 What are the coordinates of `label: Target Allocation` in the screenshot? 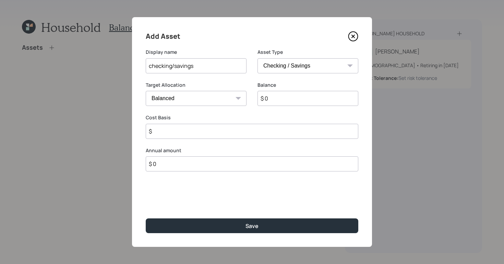 It's located at (196, 85).